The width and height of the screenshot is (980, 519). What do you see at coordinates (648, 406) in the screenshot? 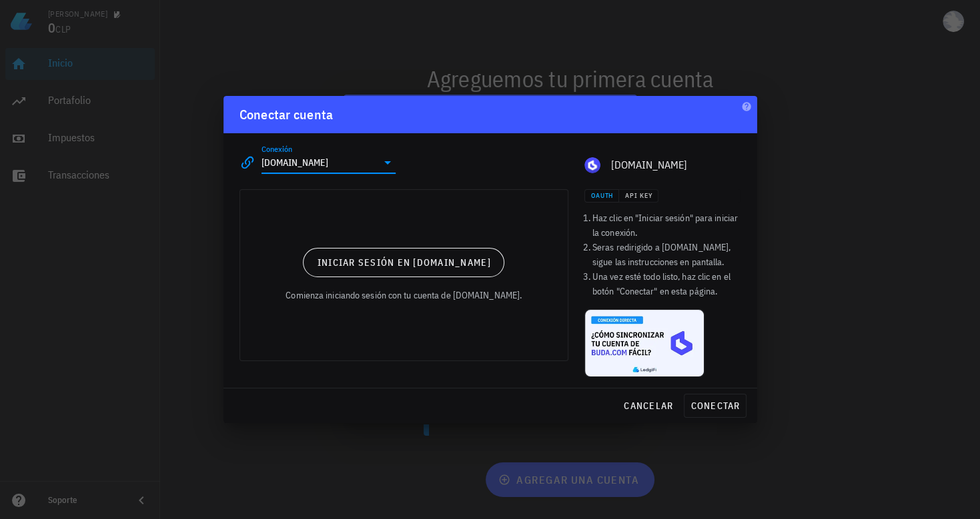
I see `span: cancelar` at bounding box center [648, 406].